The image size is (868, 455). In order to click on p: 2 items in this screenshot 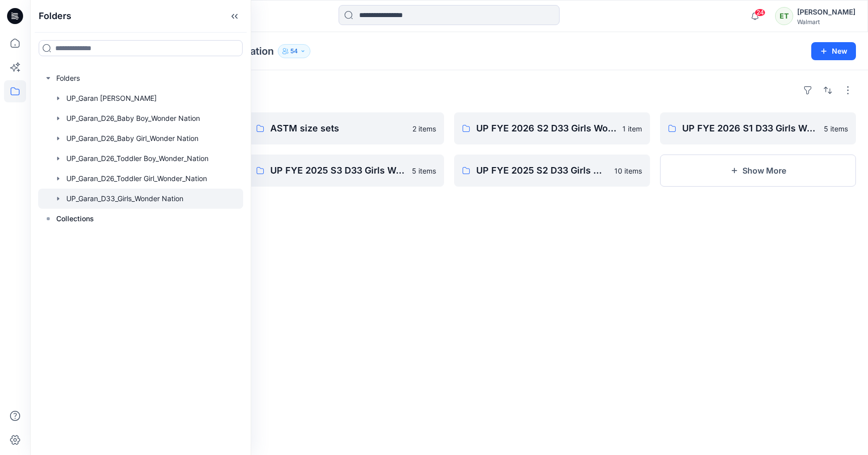, I will do `click(424, 129)`.